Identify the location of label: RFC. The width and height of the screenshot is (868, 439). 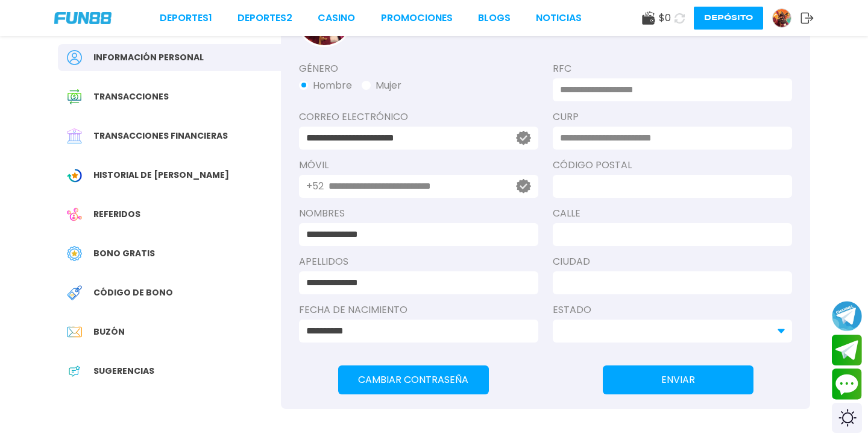
(673, 69).